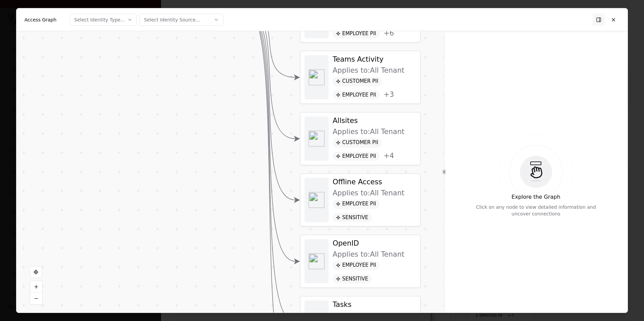 The image size is (644, 321). What do you see at coordinates (374, 182) in the screenshot?
I see `div: Offline Access` at bounding box center [374, 182].